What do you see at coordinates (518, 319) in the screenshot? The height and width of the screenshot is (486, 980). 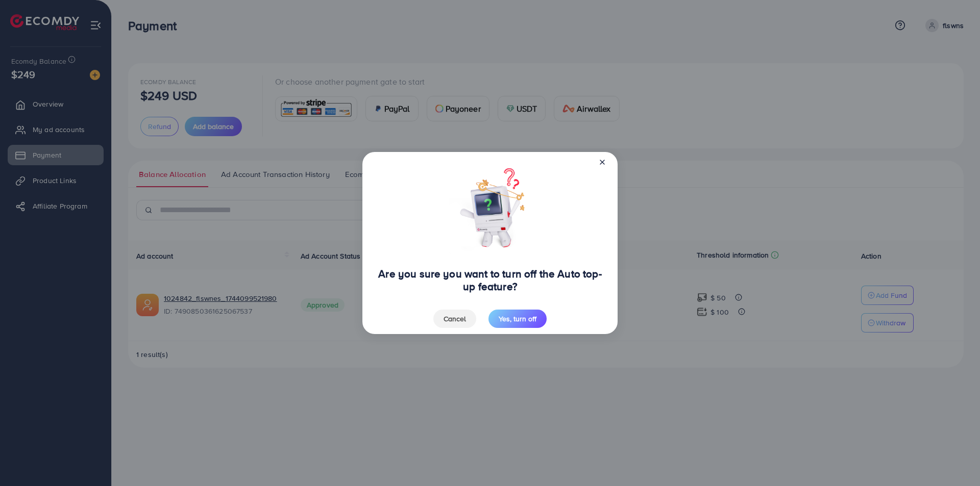 I see `span: Yes, turn off` at bounding box center [518, 319].